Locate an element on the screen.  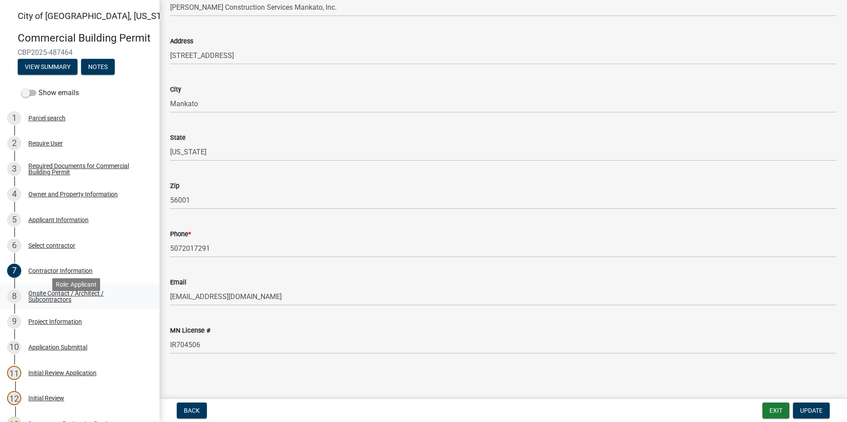
label: Email is located at coordinates (178, 283).